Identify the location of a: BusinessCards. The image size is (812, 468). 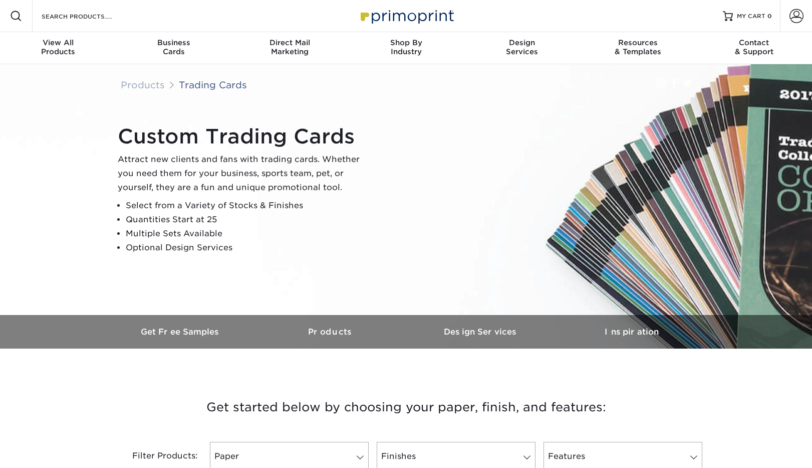
(174, 48).